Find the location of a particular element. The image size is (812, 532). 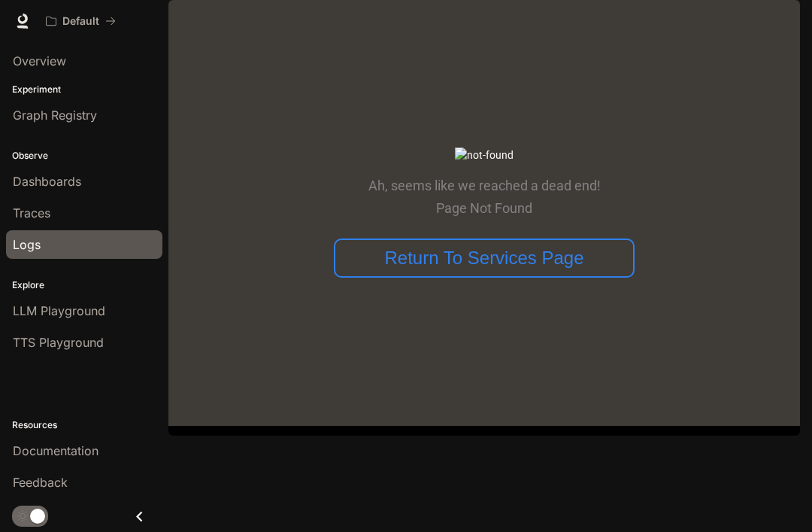

p: Default is located at coordinates (81, 21).